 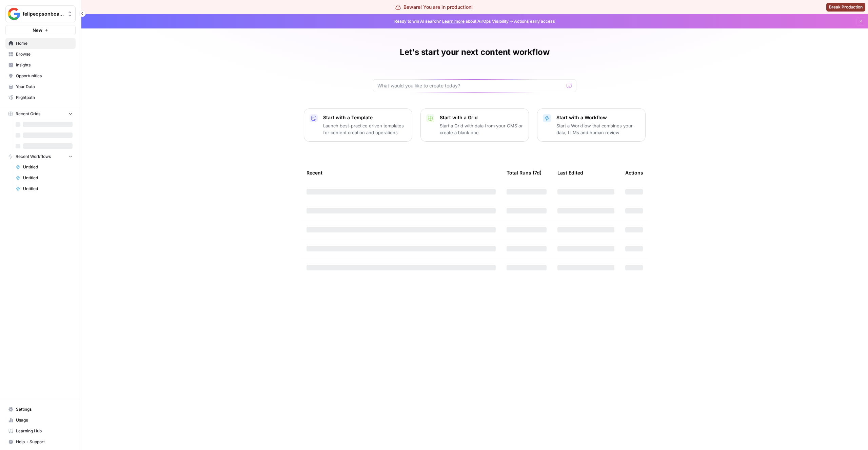 I want to click on div: Last Edited, so click(x=570, y=172).